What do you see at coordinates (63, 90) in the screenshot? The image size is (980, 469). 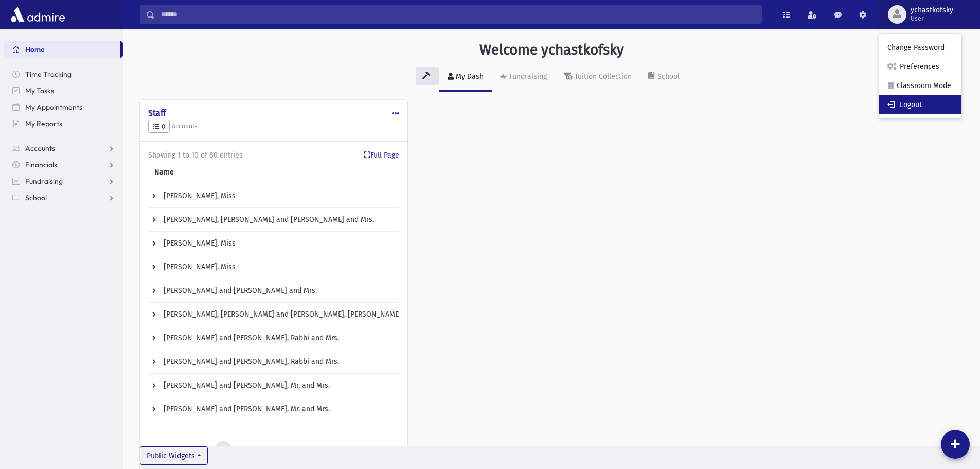 I see `a: My Tasks` at bounding box center [63, 90].